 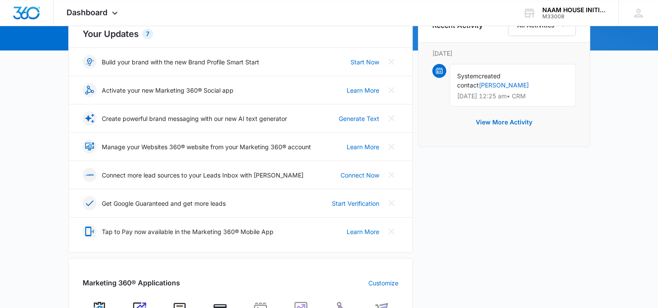 I want to click on p: Activate your new Marketing 360® Social app, so click(x=167, y=90).